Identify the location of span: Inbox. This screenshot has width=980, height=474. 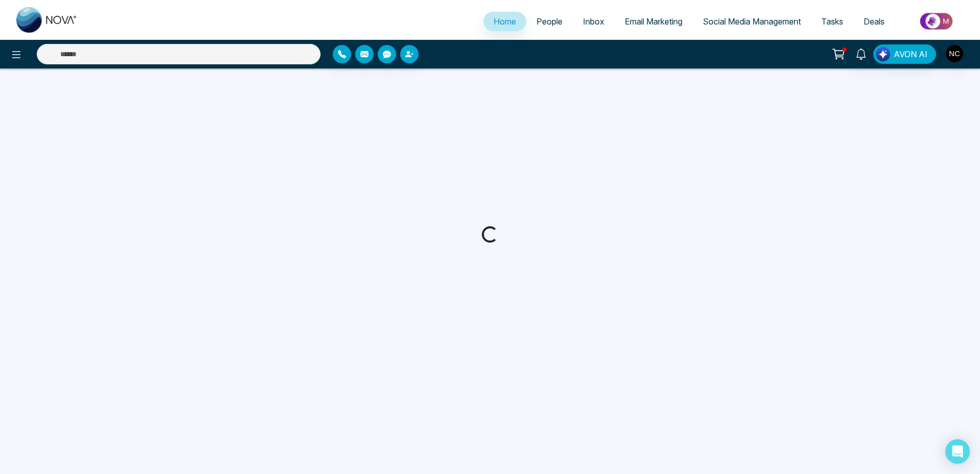
(594, 22).